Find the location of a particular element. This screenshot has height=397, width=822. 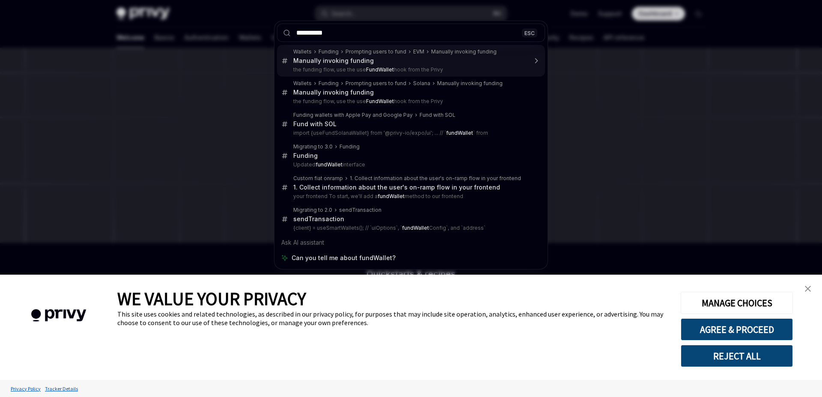

button: MANAGE CHOICES is located at coordinates (737, 303).